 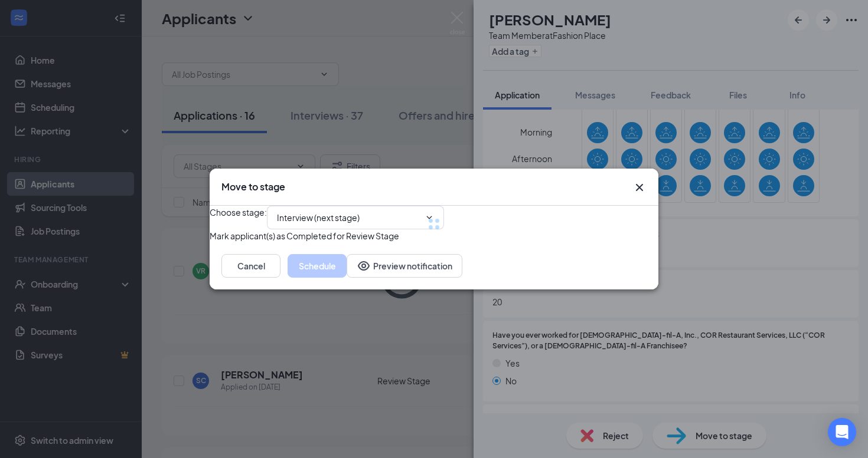 I want to click on svg: Eye, so click(x=363, y=266).